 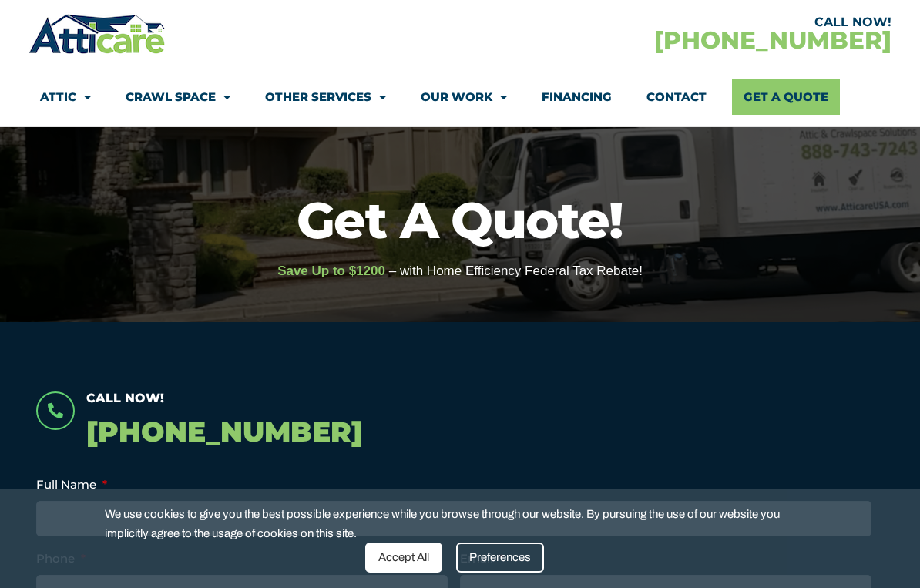 What do you see at coordinates (454, 523) in the screenshot?
I see `span: We use cookies to give you the best possible experience while you browse through our website. By ...` at bounding box center [454, 523].